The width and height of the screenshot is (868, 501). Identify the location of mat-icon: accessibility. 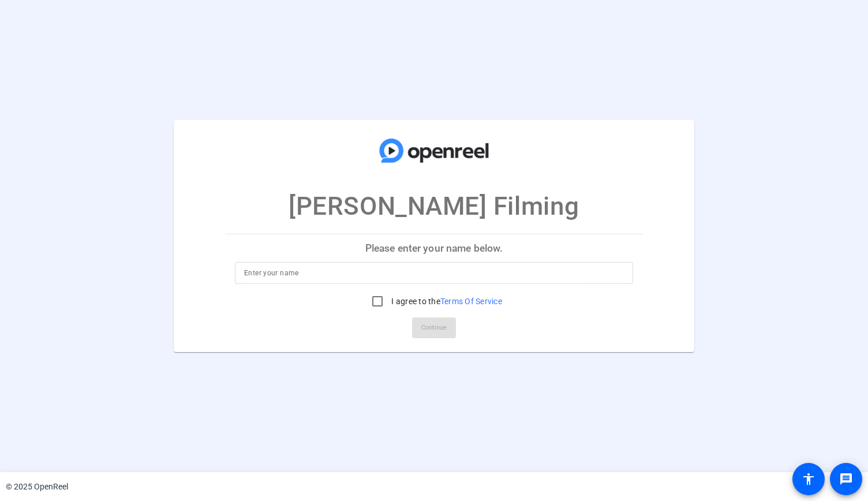
(809, 479).